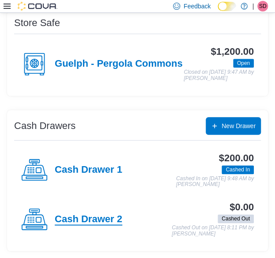 This screenshot has width=275, height=258. I want to click on button: New Drawer, so click(233, 126).